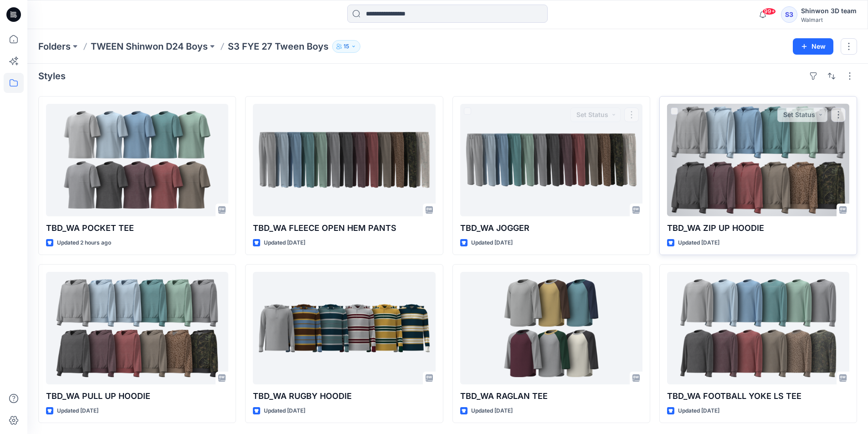 The image size is (868, 434). Describe the element at coordinates (149, 47) in the screenshot. I see `a: TWEEN Shinwon D24 Boys` at that location.